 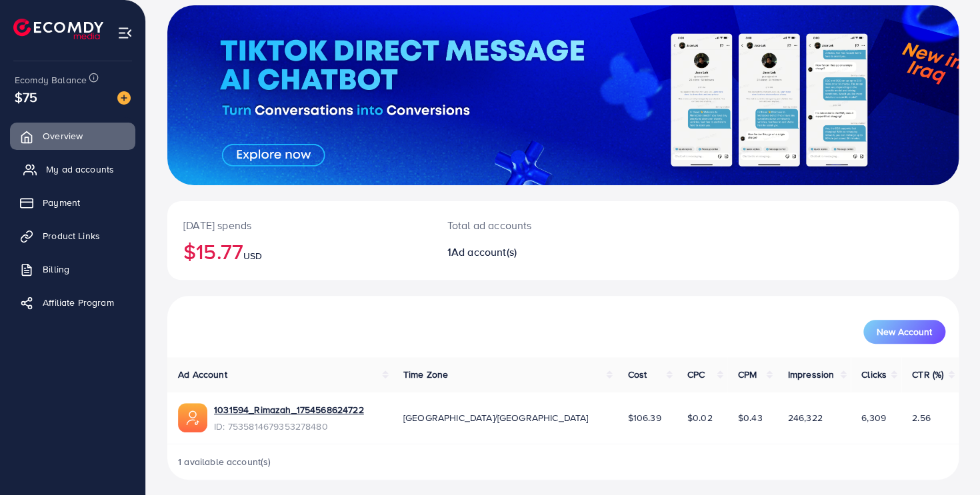 What do you see at coordinates (700, 418) in the screenshot?
I see `span: $0.02` at bounding box center [700, 418].